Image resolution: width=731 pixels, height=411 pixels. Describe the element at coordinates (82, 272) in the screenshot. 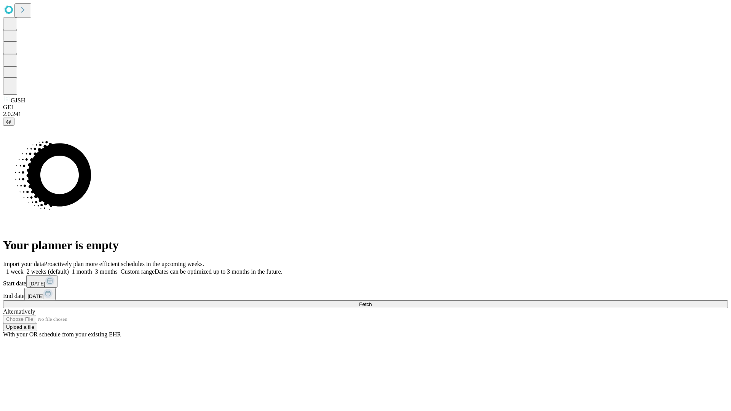

I see `span: 1 month` at that location.